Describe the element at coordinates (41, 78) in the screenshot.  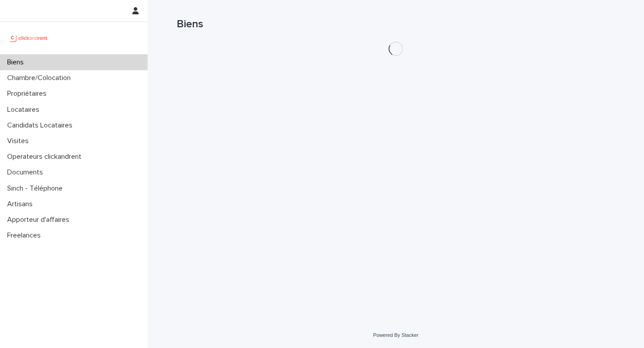
I see `p: Chambre/Colocation` at that location.